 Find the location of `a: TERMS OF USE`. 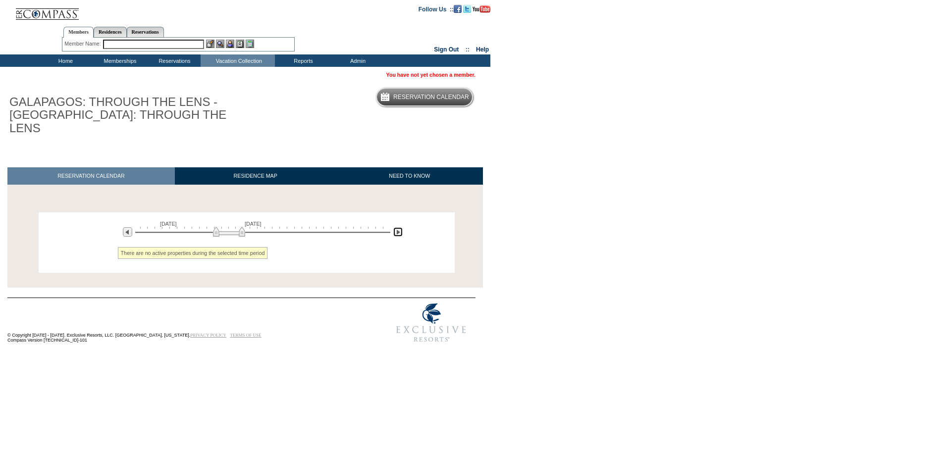

a: TERMS OF USE is located at coordinates (246, 335).